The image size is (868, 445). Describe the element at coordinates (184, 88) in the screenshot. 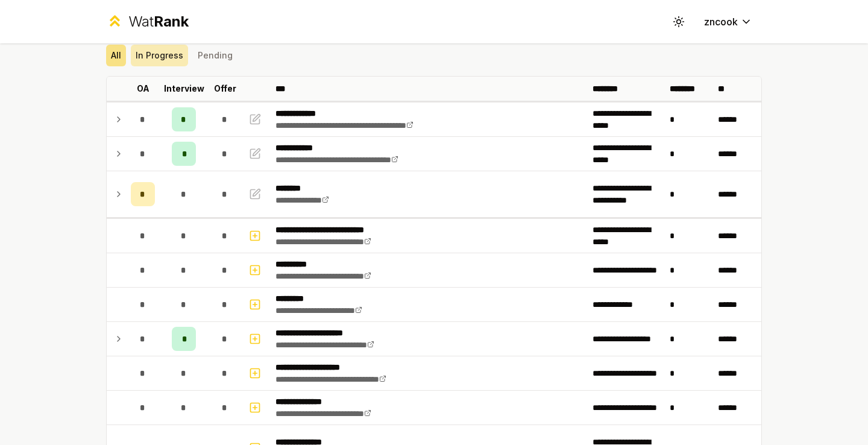

I see `p: Interview` at that location.